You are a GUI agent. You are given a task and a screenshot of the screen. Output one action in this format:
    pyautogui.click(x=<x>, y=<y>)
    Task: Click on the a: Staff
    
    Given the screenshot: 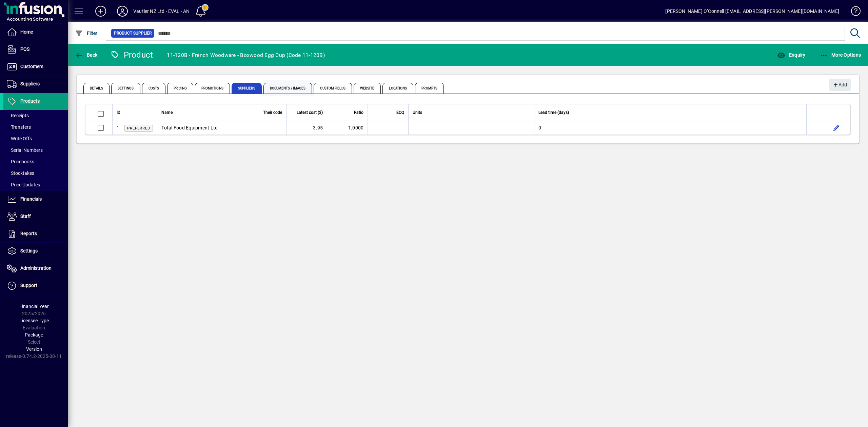 What is the action you would take?
    pyautogui.click(x=35, y=217)
    